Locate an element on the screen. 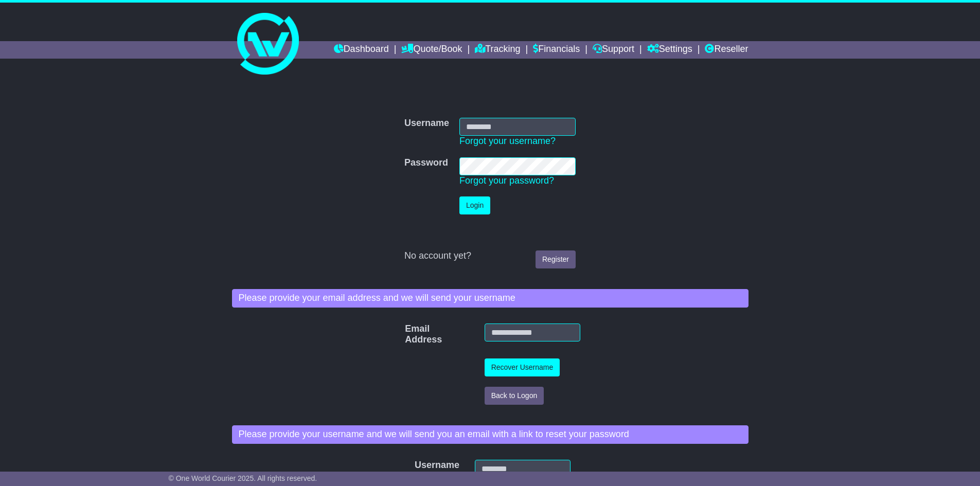 The height and width of the screenshot is (486, 980). a: Settings is located at coordinates (670, 50).